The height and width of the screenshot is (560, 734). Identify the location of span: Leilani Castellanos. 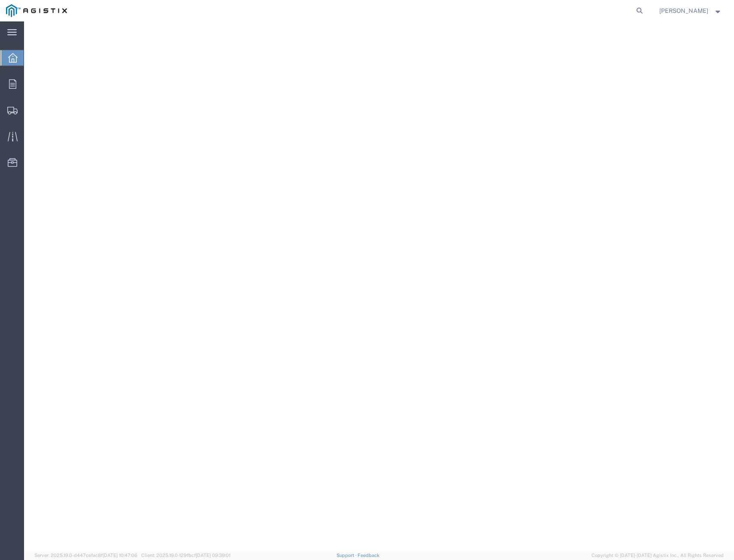
(683, 11).